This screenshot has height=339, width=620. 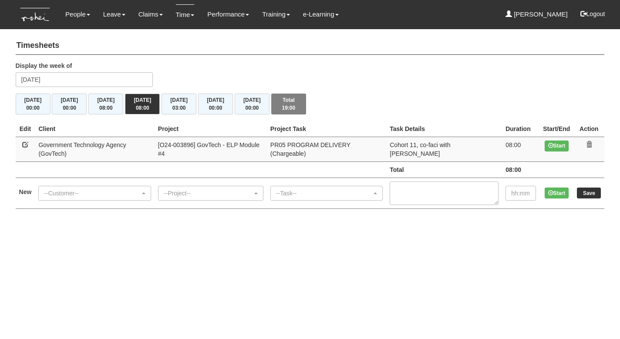 What do you see at coordinates (78, 14) in the screenshot?
I see `a: People` at bounding box center [78, 14].